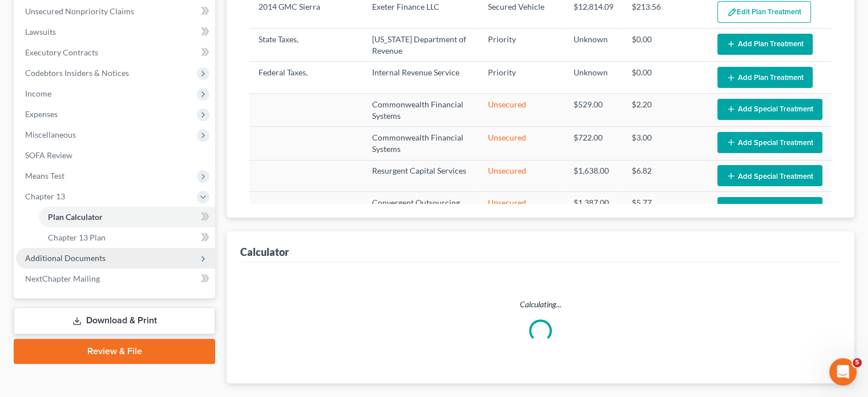  I want to click on span: Executory Contracts, so click(61, 52).